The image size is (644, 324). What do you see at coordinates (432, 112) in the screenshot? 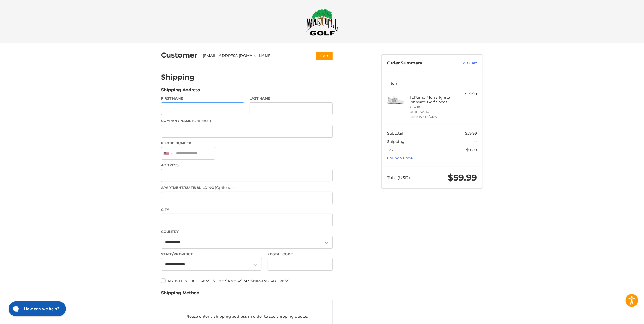
I see `li: Width Wide` at bounding box center [432, 112].